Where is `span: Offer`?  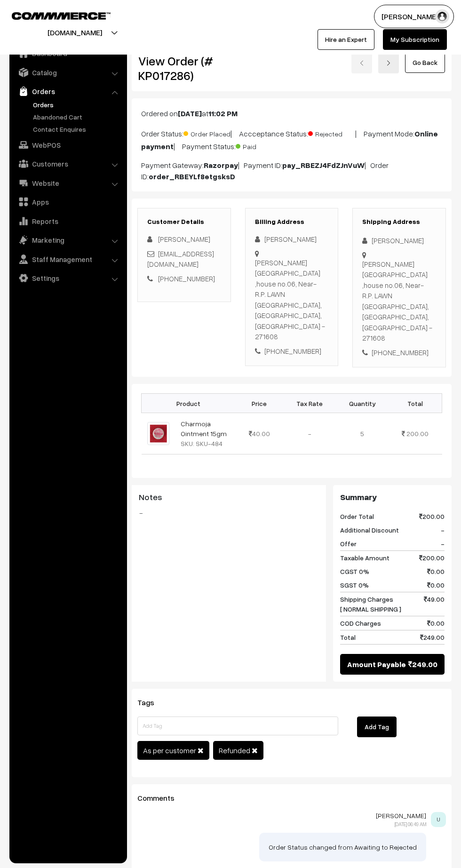 span: Offer is located at coordinates (348, 544).